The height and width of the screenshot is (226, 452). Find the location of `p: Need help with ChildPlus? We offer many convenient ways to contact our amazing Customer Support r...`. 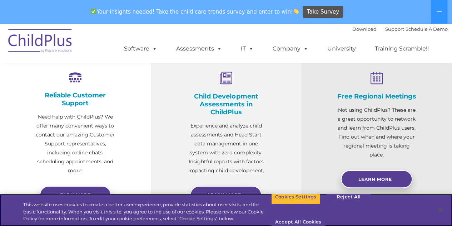

p: Need help with ChildPlus? We offer many convenient ways to contact our amazing Customer Support r... is located at coordinates (75, 143).